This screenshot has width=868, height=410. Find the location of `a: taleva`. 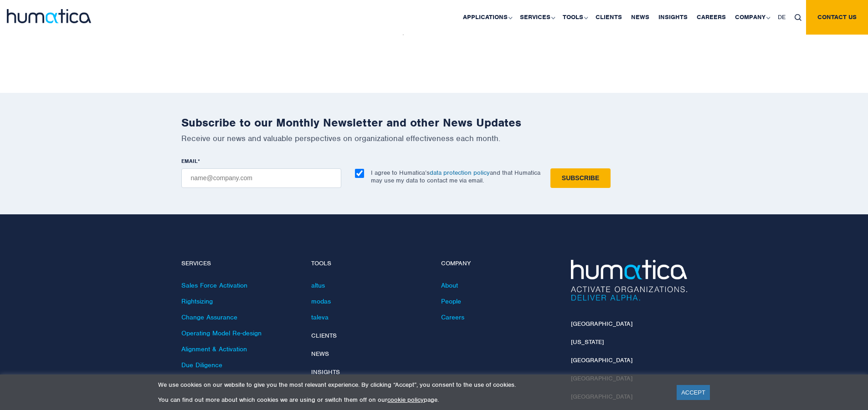

a: taleva is located at coordinates (320, 318).